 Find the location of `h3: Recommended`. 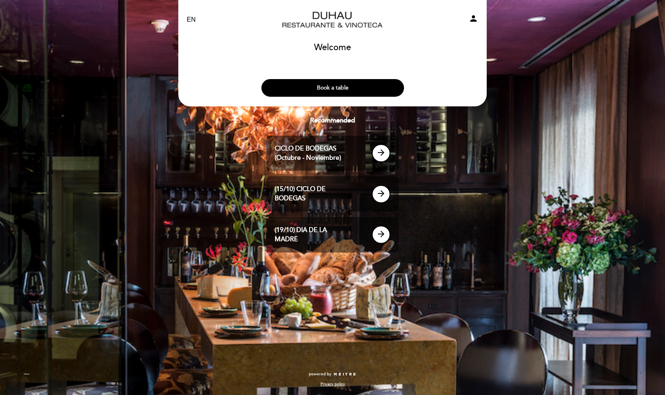

h3: Recommended is located at coordinates (332, 120).